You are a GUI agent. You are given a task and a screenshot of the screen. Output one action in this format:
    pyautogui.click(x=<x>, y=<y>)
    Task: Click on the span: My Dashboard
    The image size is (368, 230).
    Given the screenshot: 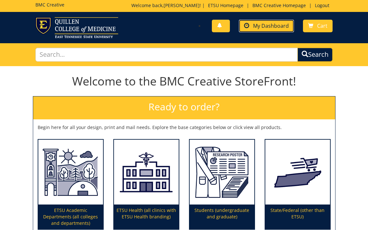 What is the action you would take?
    pyautogui.click(x=271, y=26)
    